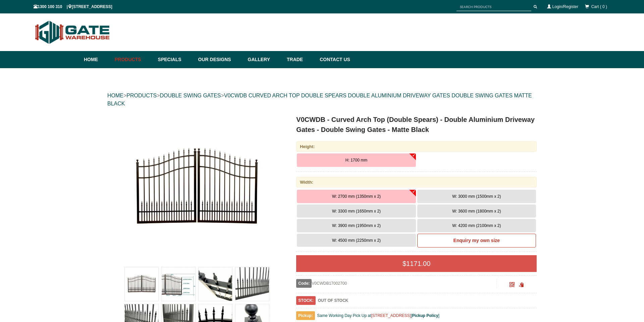 The image size is (644, 322). I want to click on button: W: 4200 mm (2100mm x 2), so click(477, 225).